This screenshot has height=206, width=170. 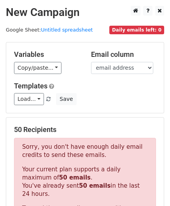 What do you see at coordinates (124, 55) in the screenshot?
I see `h5: Email column` at bounding box center [124, 55].